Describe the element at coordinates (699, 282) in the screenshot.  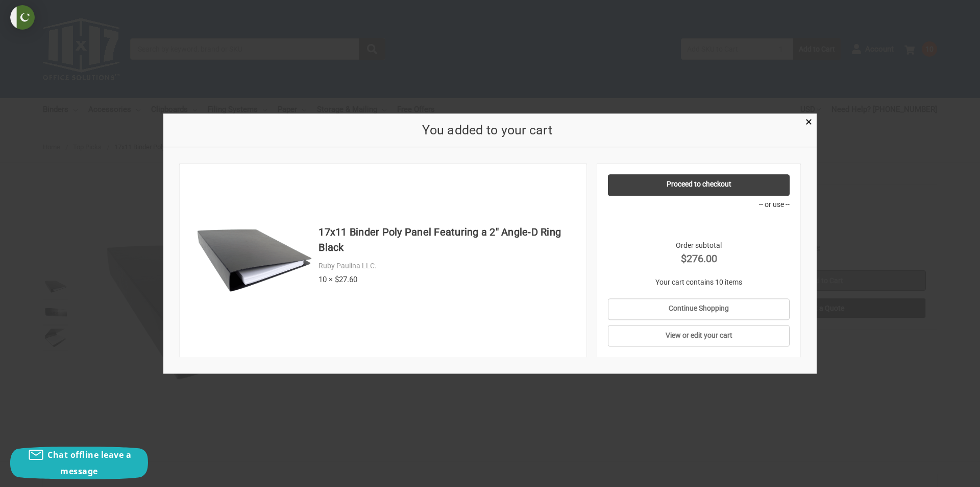
I see `p: Your cart contains 10 items` at that location.